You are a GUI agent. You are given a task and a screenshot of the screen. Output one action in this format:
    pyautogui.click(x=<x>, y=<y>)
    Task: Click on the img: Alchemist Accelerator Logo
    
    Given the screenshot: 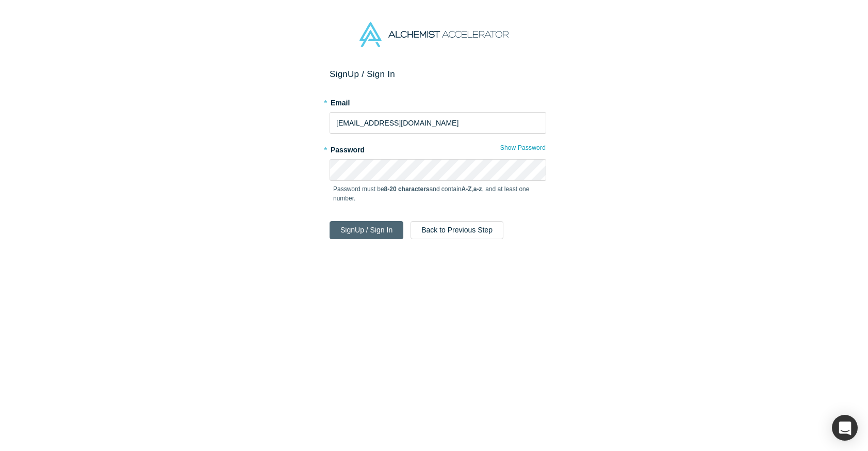 What is the action you would take?
    pyautogui.click(x=434, y=34)
    